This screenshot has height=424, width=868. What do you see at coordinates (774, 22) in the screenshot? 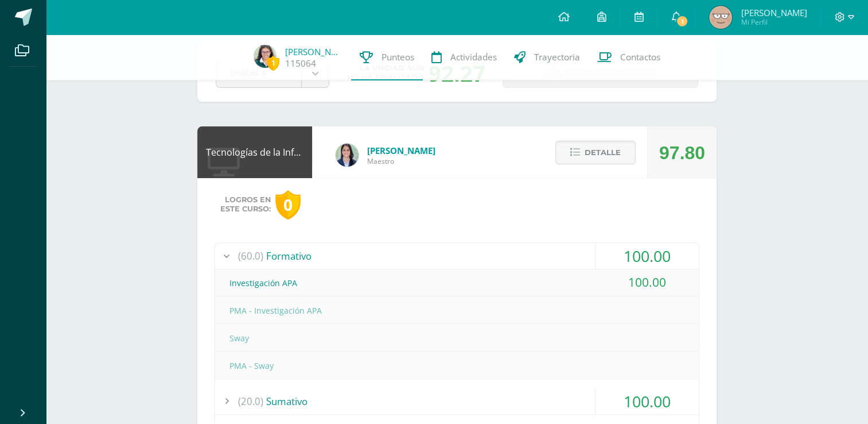
I see `span: Mi Perfil` at bounding box center [774, 22].